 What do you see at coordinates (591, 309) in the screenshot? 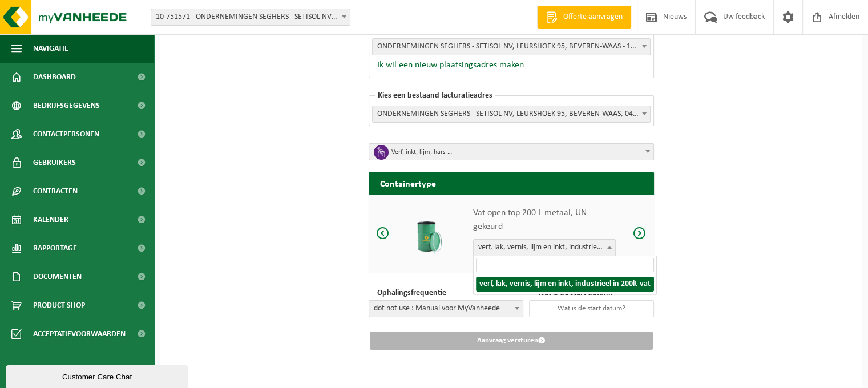
I see `input: Wat is de start datum?` at bounding box center [591, 309].